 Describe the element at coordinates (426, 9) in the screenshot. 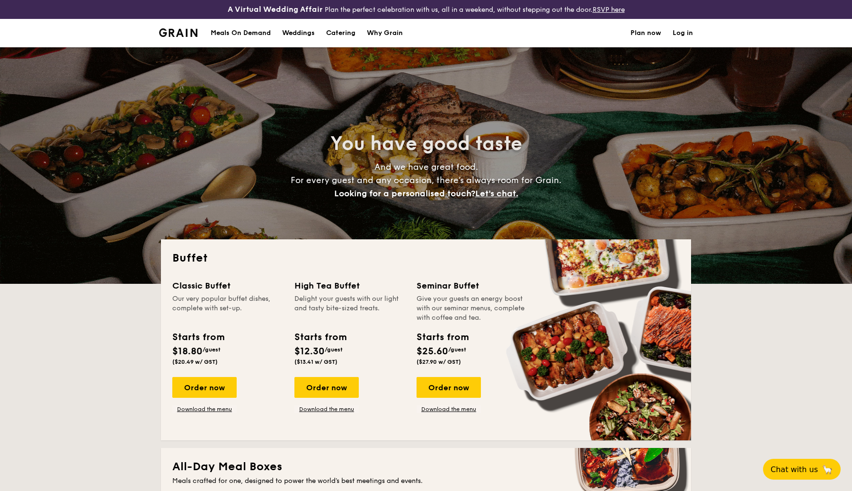

I see `div: Plan the perfect celebration with us, all in a weekend, without stepping out the door.` at that location.